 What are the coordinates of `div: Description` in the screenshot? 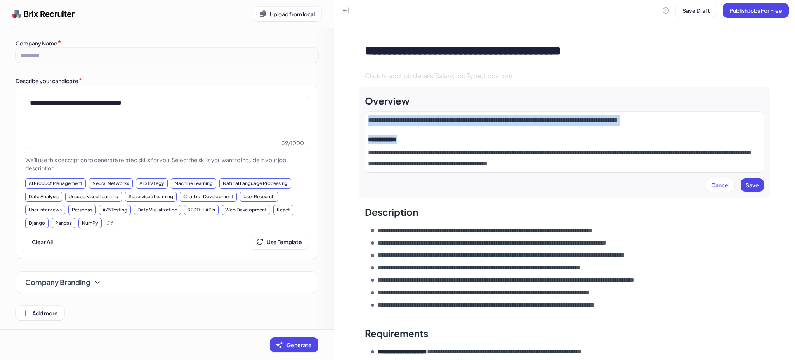 It's located at (392, 212).